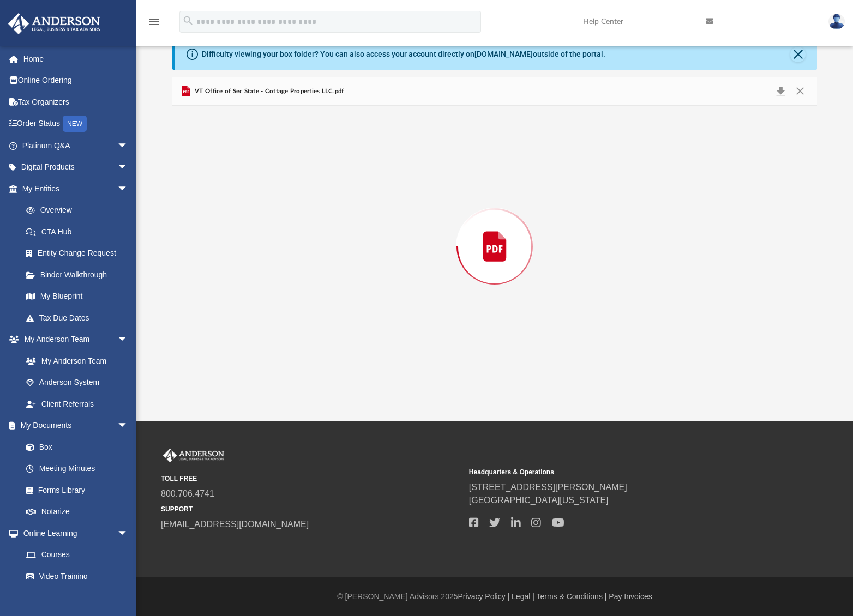 This screenshot has height=616, width=853. What do you see at coordinates (154, 24) in the screenshot?
I see `a: menu` at bounding box center [154, 24].